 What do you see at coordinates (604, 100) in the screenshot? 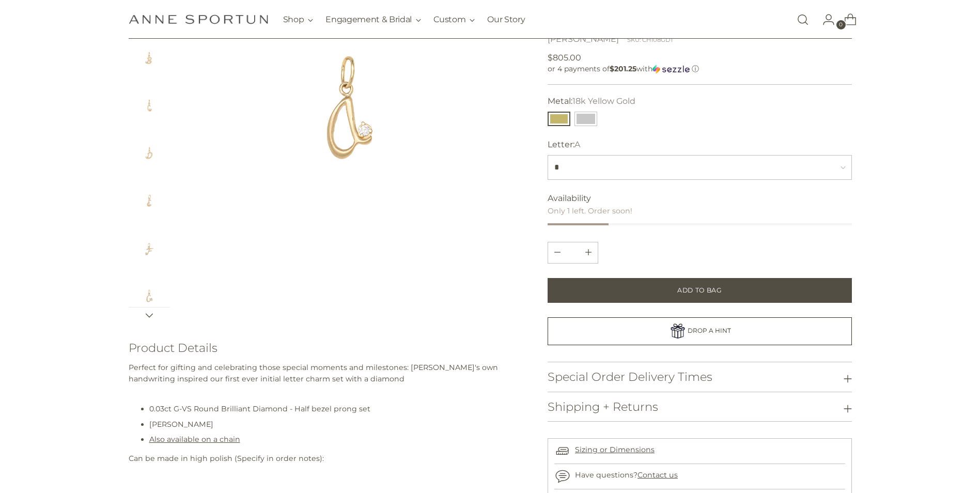
I see `span: 18k Yellow Gold` at bounding box center [604, 100].